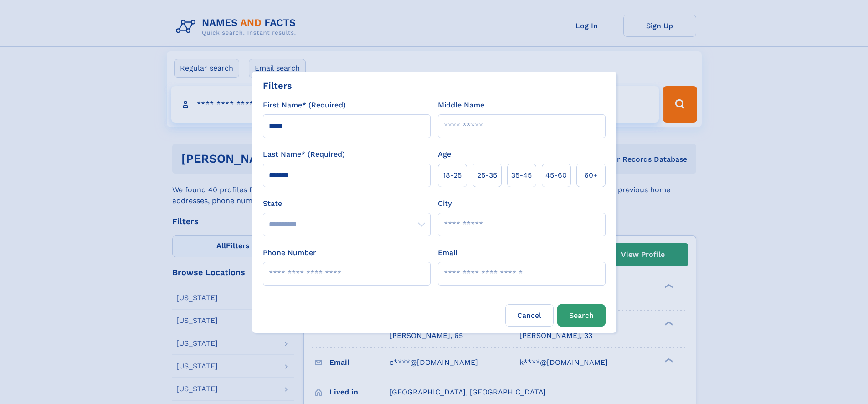  What do you see at coordinates (488, 175) in the screenshot?
I see `span: 25‑35` at bounding box center [488, 175].